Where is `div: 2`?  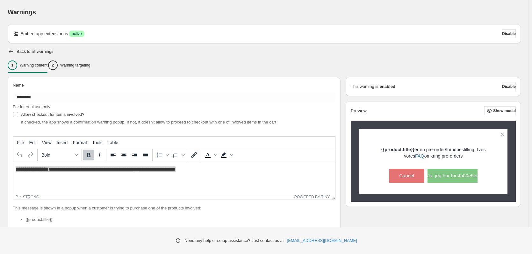 div: 2 is located at coordinates (53, 65).